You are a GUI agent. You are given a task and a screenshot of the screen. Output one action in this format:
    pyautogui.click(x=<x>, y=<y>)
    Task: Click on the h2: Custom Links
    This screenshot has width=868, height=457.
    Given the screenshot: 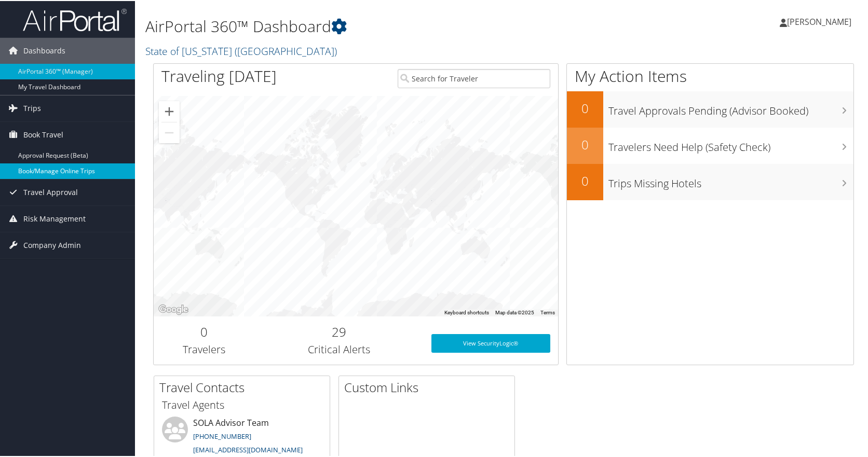 What is the action you would take?
    pyautogui.click(x=430, y=387)
    